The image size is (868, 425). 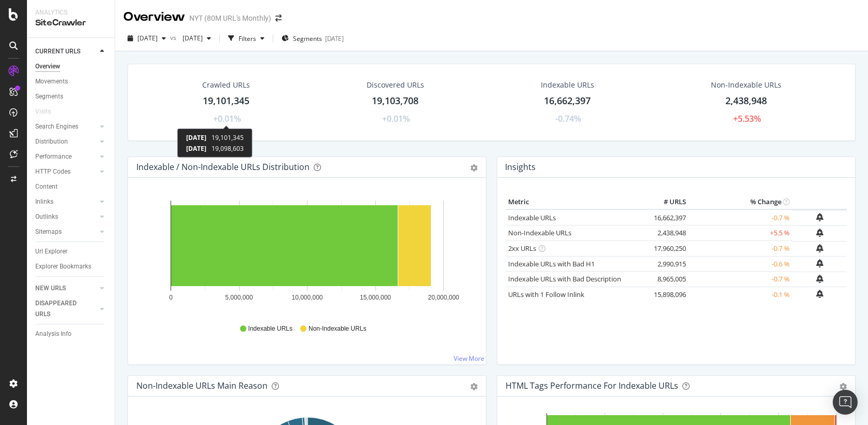 What do you see at coordinates (66, 216) in the screenshot?
I see `a: Outlinks` at bounding box center [66, 216].